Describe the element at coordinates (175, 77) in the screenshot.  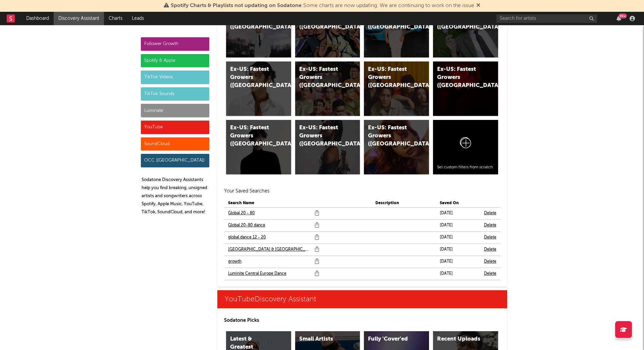
I see `div: TikTok Videos` at that location.